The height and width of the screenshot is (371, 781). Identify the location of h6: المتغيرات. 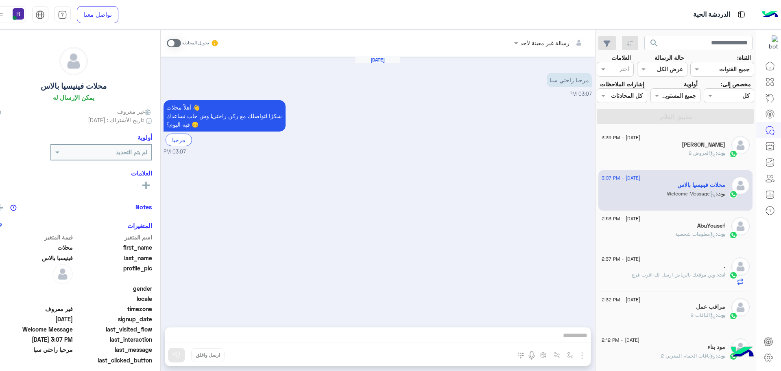
(140, 225).